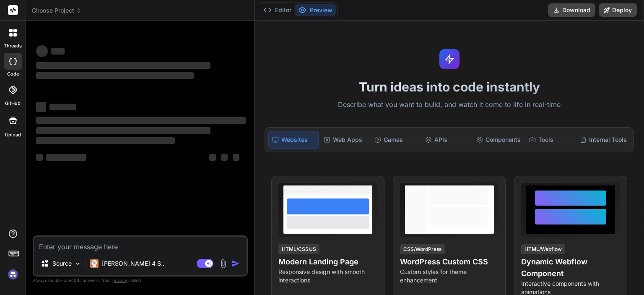 This screenshot has width=644, height=295. Describe the element at coordinates (12, 103) in the screenshot. I see `label: GitHub` at that location.